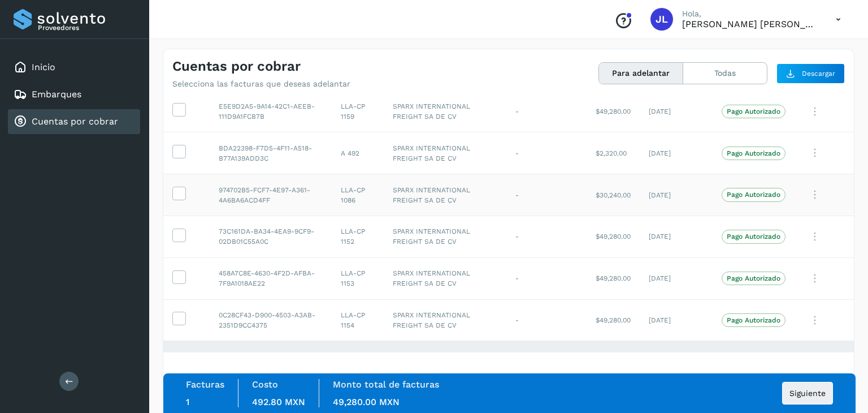  What do you see at coordinates (86, 28) in the screenshot?
I see `p: Proveedores` at bounding box center [86, 28].